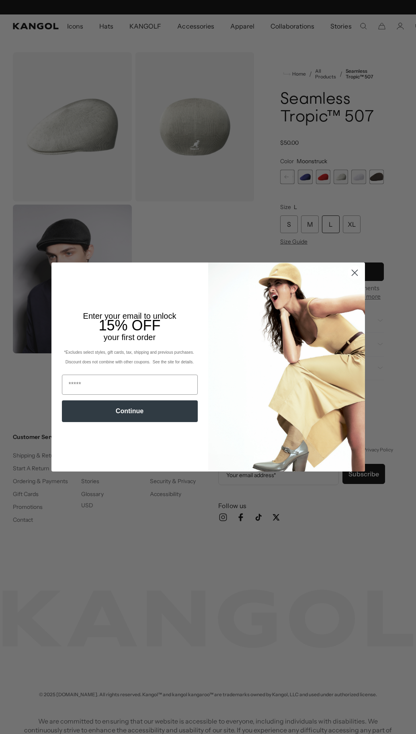  Describe the element at coordinates (354, 272) in the screenshot. I see `button: Close dialog` at that location.